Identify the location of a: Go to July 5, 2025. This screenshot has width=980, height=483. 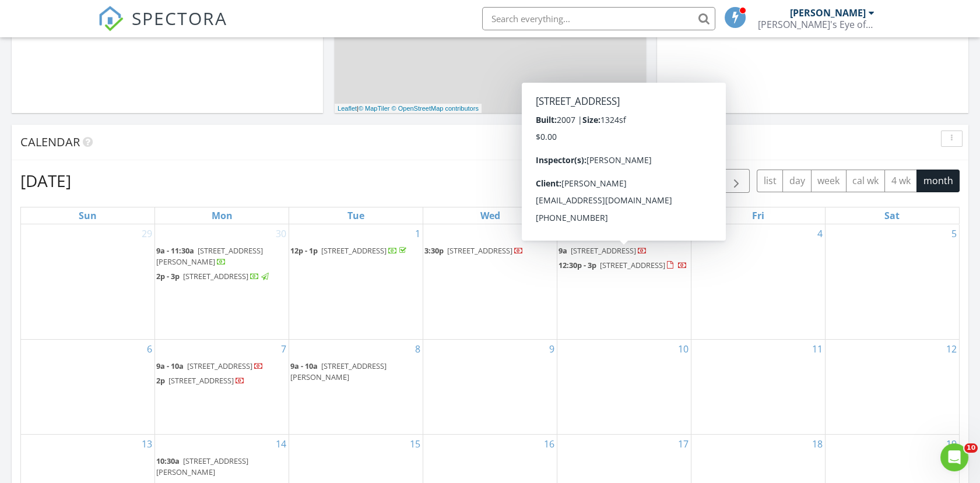
(953, 234).